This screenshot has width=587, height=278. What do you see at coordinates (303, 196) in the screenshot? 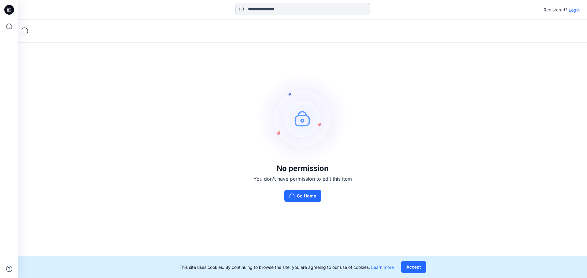
I see `button: Go Home` at bounding box center [303, 196].